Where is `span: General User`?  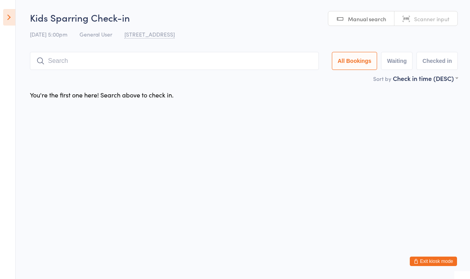
span: General User is located at coordinates (96, 34).